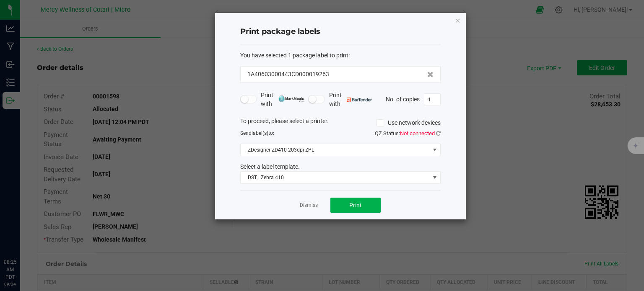 This screenshot has height=291, width=644. What do you see at coordinates (355, 205) in the screenshot?
I see `span: Print` at bounding box center [355, 205].